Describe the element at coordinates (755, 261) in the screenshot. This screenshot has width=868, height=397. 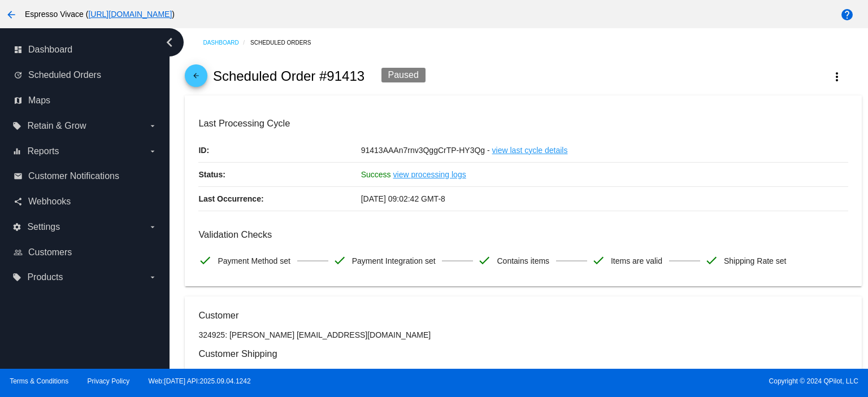
I see `span: Shipping Rate set` at that location.